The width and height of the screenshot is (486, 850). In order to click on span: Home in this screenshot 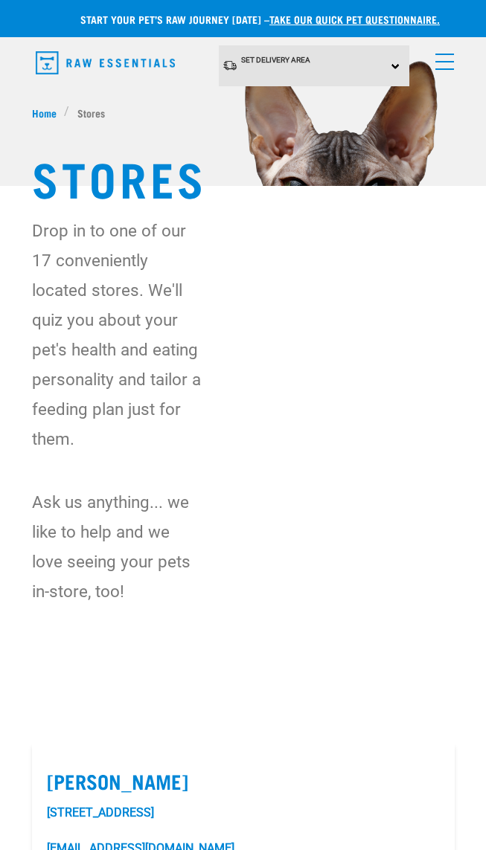, I will do `click(44, 112)`.